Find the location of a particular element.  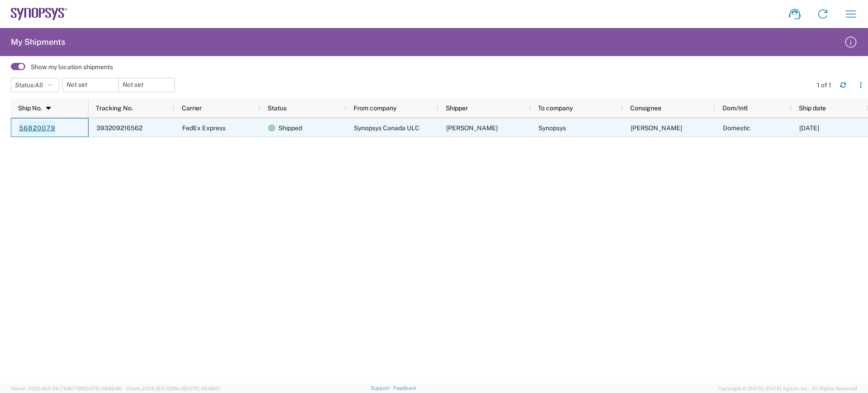

button: Status:All is located at coordinates (35, 85).